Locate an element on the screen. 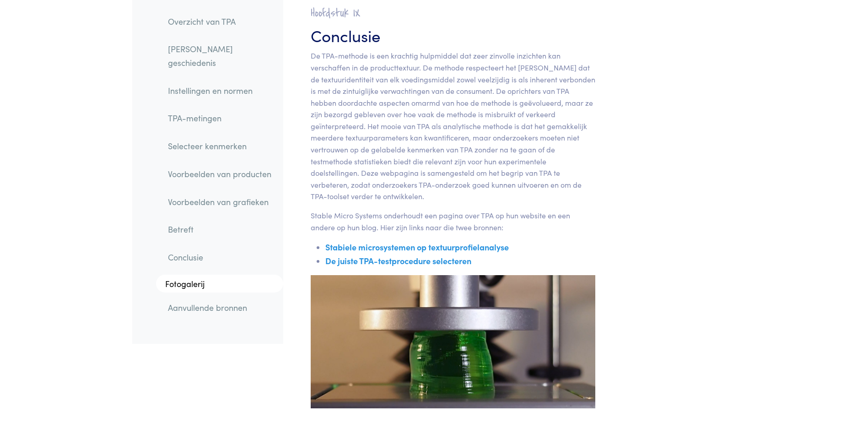  a: Voorbeelden van producten is located at coordinates (222, 174).